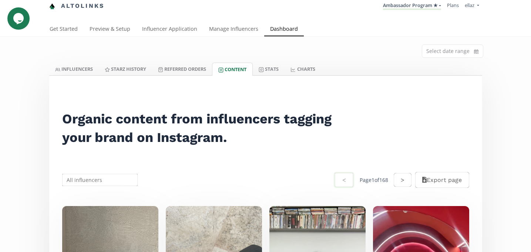 The width and height of the screenshot is (531, 252). I want to click on a: Stats, so click(269, 69).